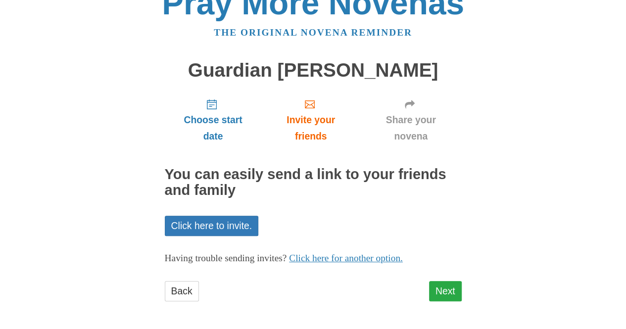 The height and width of the screenshot is (329, 626). I want to click on a: Choose start date, so click(213, 120).